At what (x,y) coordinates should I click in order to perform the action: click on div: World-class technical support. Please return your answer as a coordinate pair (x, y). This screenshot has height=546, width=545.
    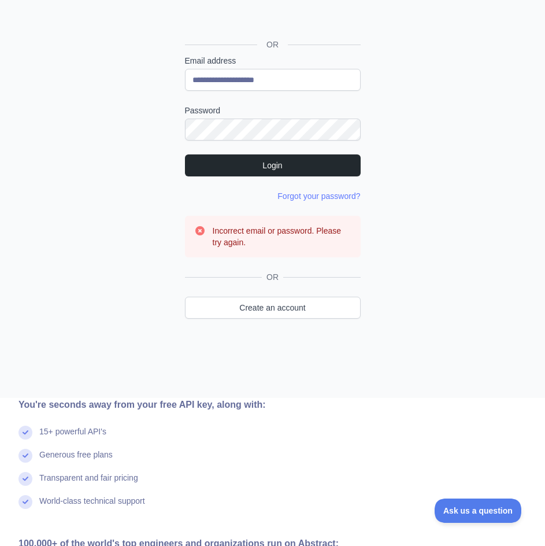
    Looking at the image, I should click on (92, 506).